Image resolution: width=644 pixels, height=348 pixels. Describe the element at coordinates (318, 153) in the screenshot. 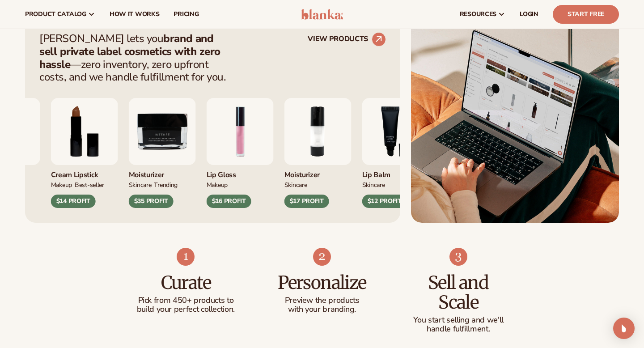

I see `div: 2 / 9` at that location.